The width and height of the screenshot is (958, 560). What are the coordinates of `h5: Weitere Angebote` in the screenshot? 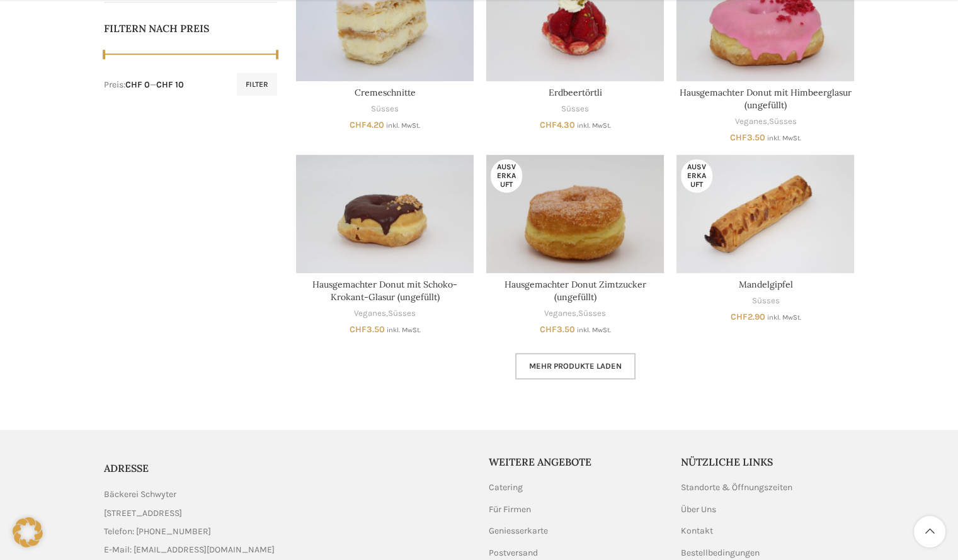 It's located at (576, 462).